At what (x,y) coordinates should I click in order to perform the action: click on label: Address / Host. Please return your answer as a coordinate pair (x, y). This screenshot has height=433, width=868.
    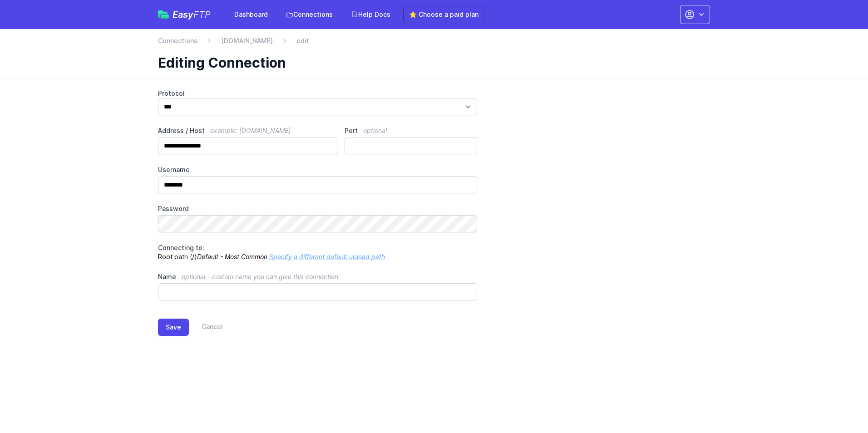
    Looking at the image, I should click on (248, 131).